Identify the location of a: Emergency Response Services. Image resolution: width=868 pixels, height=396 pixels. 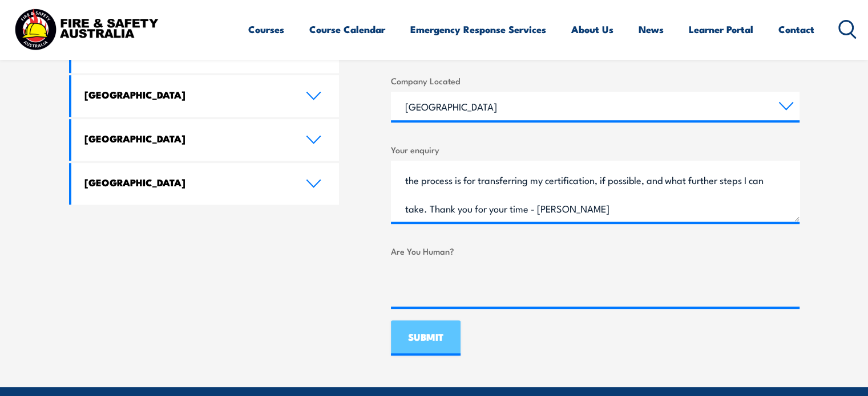
(478, 29).